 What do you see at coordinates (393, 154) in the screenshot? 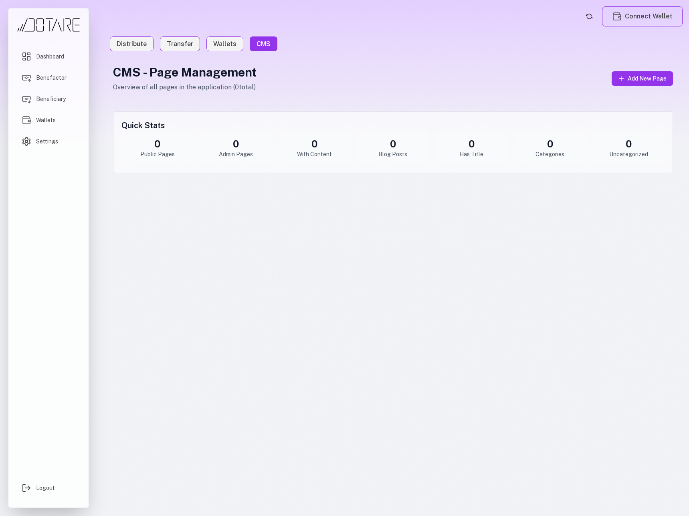
I see `div: Blog Posts` at bounding box center [393, 154].